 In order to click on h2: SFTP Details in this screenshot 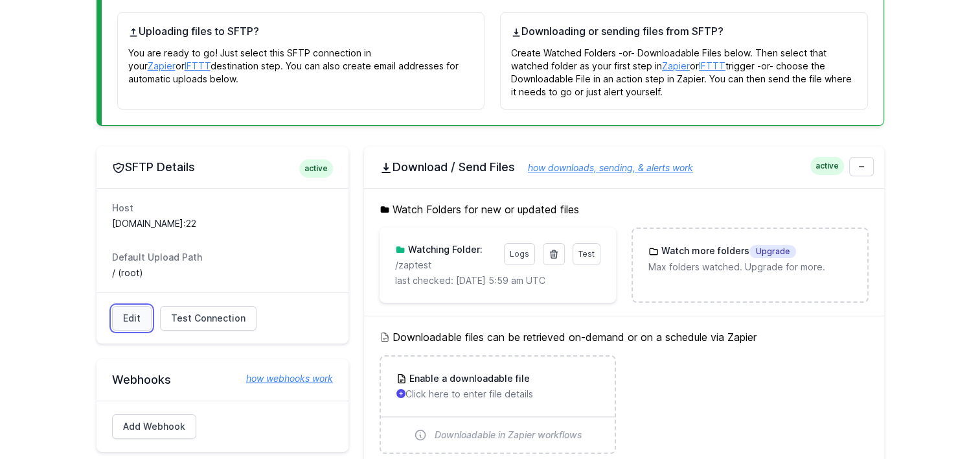, I will do `click(222, 168)`.